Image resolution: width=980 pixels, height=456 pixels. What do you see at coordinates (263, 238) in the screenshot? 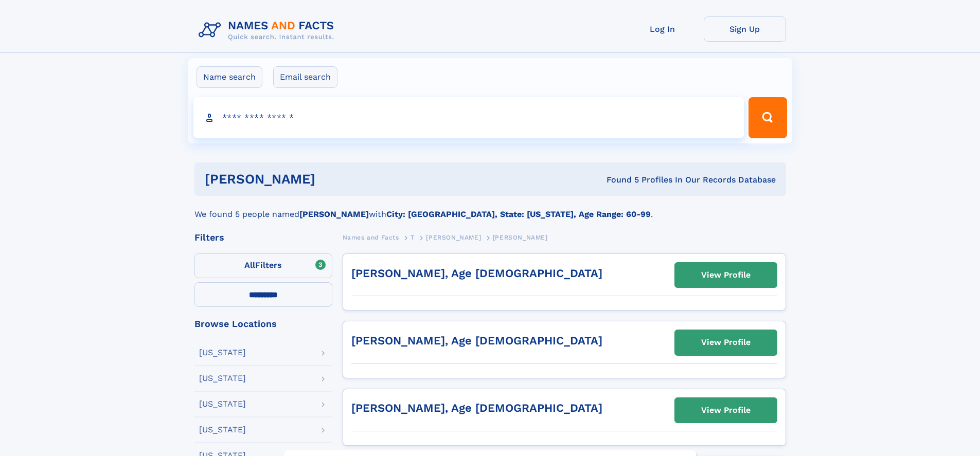
I see `div: Filters` at bounding box center [263, 238].